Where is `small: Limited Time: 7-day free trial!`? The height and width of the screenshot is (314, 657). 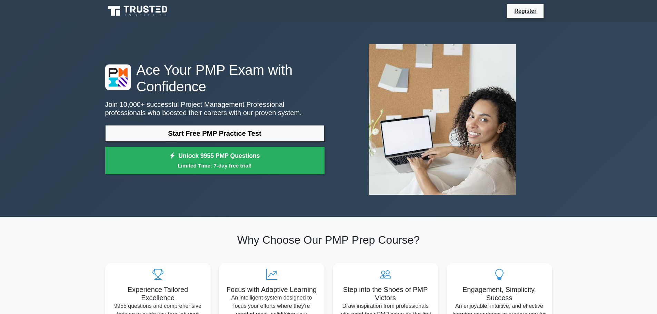 small: Limited Time: 7-day free trial! is located at coordinates (215, 165).